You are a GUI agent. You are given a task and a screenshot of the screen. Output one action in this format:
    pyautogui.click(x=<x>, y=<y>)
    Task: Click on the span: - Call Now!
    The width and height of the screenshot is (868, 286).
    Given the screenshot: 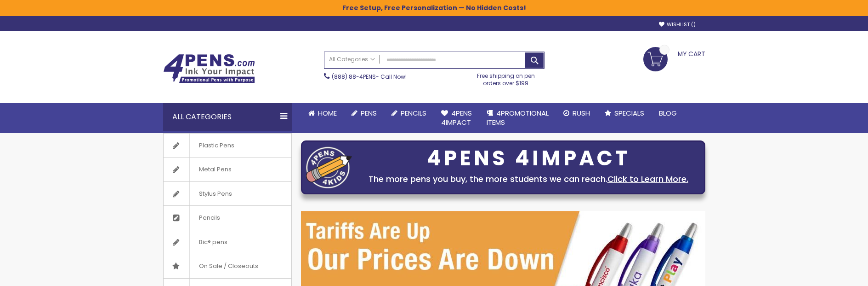 What is the action you would take?
    pyautogui.click(x=369, y=76)
    